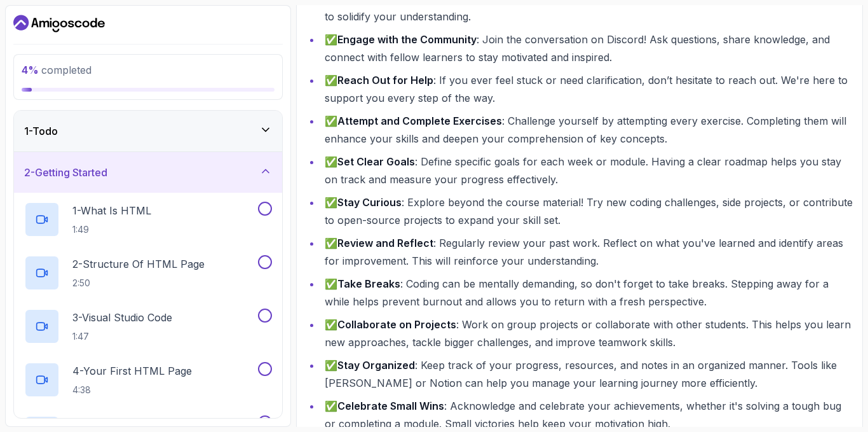  Describe the element at coordinates (588, 89) in the screenshot. I see `li: ✅ : If you ever feel stuck or need clarification, don’t hesitate to reach out. We're here to supp...` at that location.